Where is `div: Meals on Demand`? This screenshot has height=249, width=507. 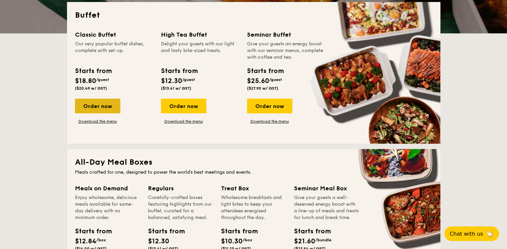
div: Meals on Demand is located at coordinates (107, 188).